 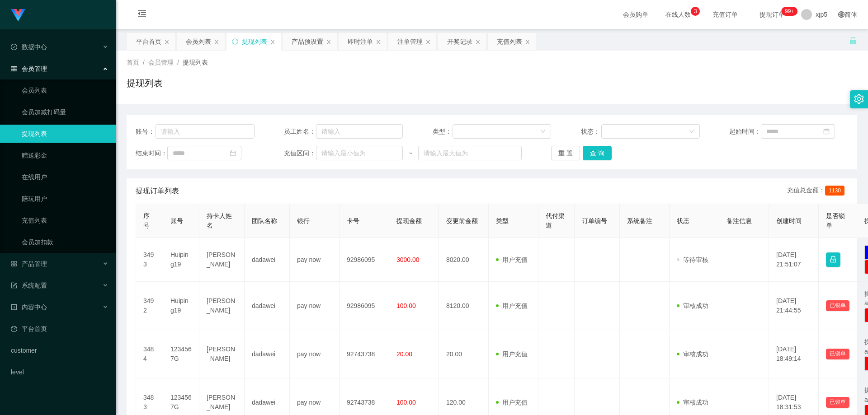 What do you see at coordinates (365, 354) in the screenshot?
I see `td: 92743738` at bounding box center [365, 354].